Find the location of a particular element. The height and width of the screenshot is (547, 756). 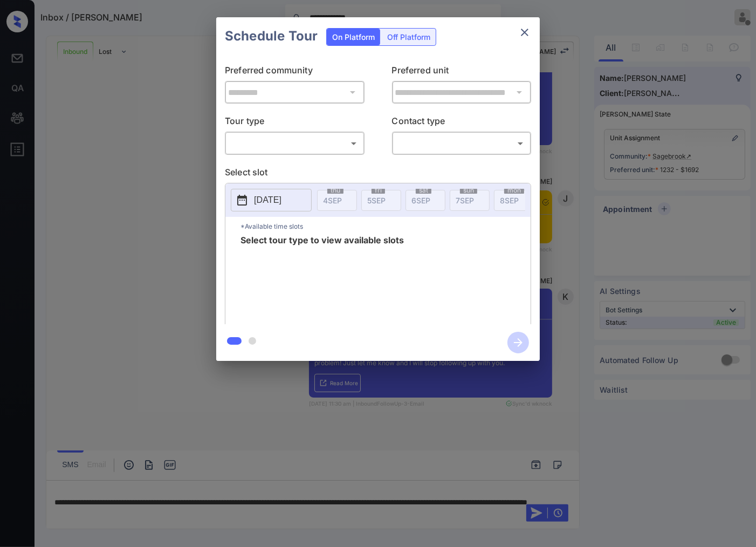

button: close is located at coordinates (525, 33).